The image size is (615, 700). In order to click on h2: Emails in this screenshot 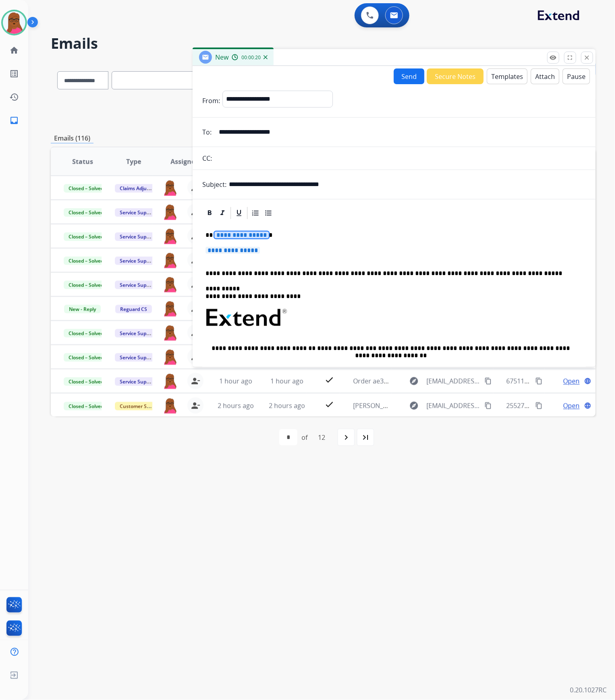, I will do `click(323, 43)`.